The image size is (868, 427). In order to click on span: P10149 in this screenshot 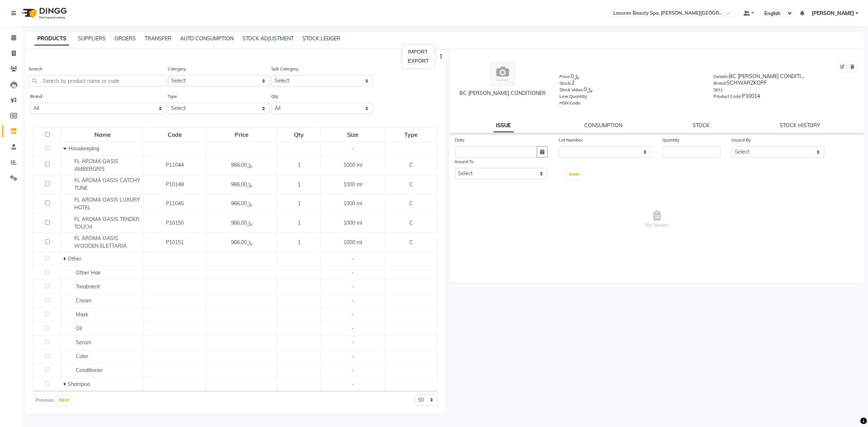, I will do `click(175, 184)`.